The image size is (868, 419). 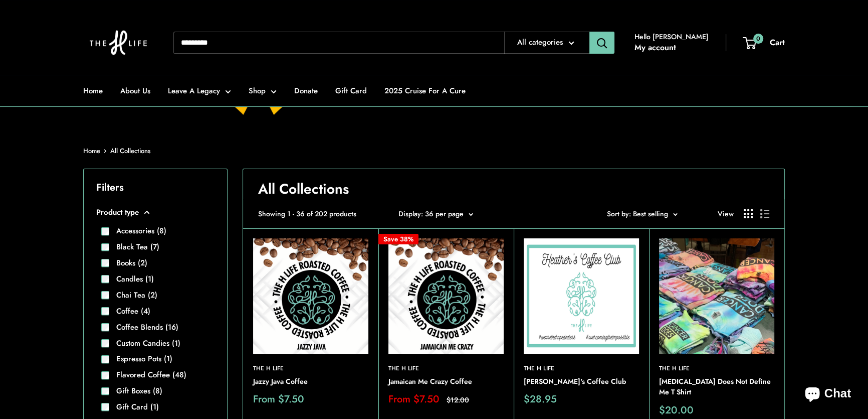 What do you see at coordinates (155, 187) in the screenshot?
I see `p: Filters` at bounding box center [155, 187].